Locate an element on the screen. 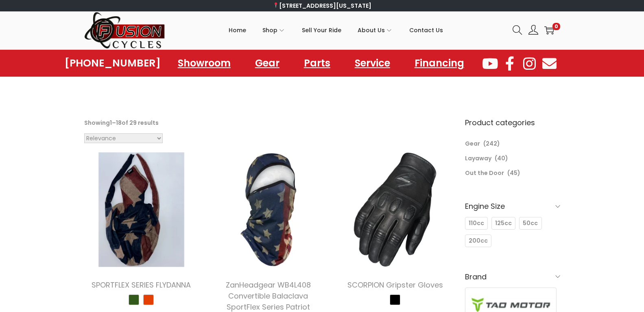  span: 50cc is located at coordinates (530, 223).